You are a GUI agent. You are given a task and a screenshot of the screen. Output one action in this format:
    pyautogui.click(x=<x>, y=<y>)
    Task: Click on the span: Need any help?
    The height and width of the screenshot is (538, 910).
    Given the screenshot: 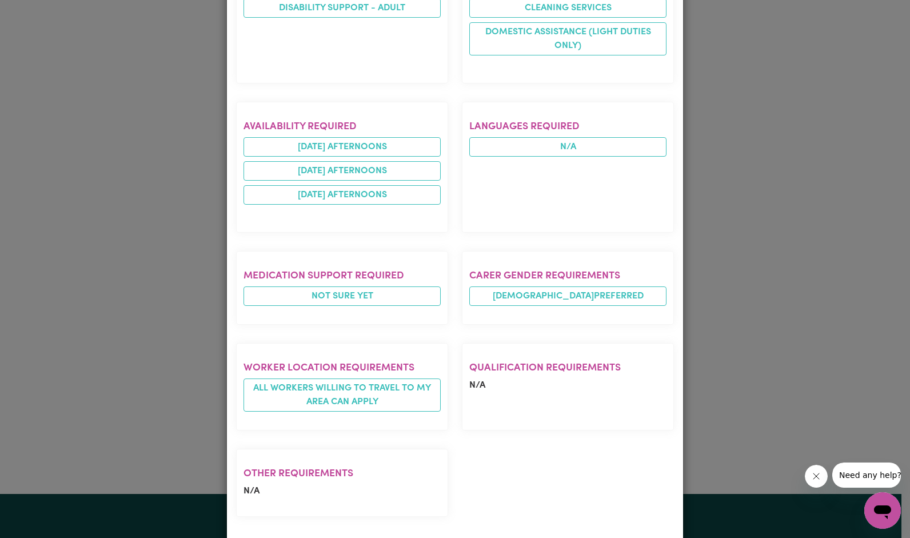 What is the action you would take?
    pyautogui.click(x=38, y=13)
    